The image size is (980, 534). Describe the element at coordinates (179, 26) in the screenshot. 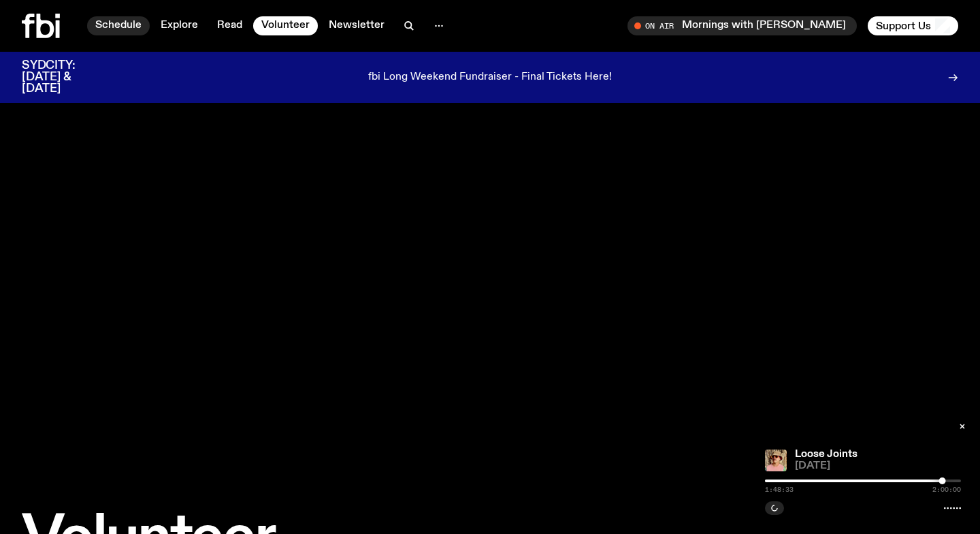

I see `a: Explore` at that location.